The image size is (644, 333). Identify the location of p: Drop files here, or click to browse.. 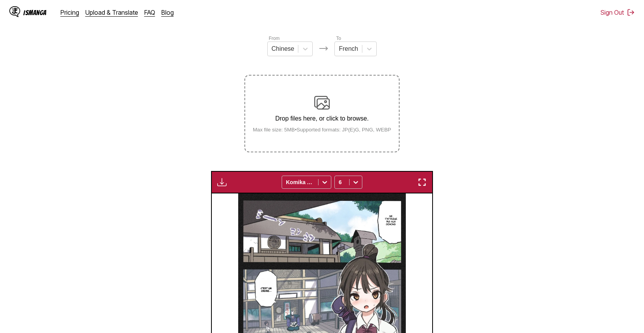
(322, 118).